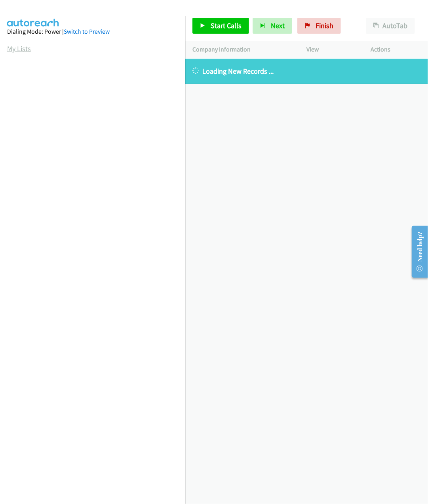  I want to click on a: My Lists, so click(19, 48).